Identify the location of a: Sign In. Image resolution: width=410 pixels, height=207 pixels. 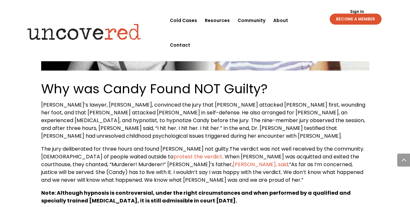
(356, 12).